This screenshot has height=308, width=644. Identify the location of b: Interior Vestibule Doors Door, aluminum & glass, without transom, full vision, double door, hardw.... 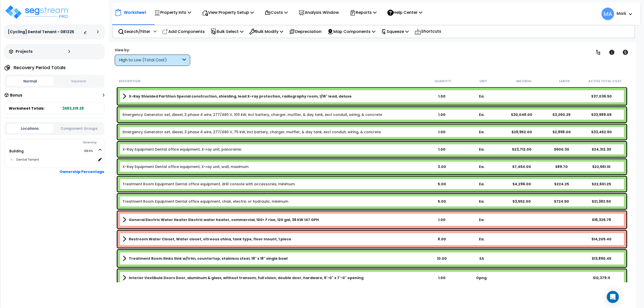
(246, 278).